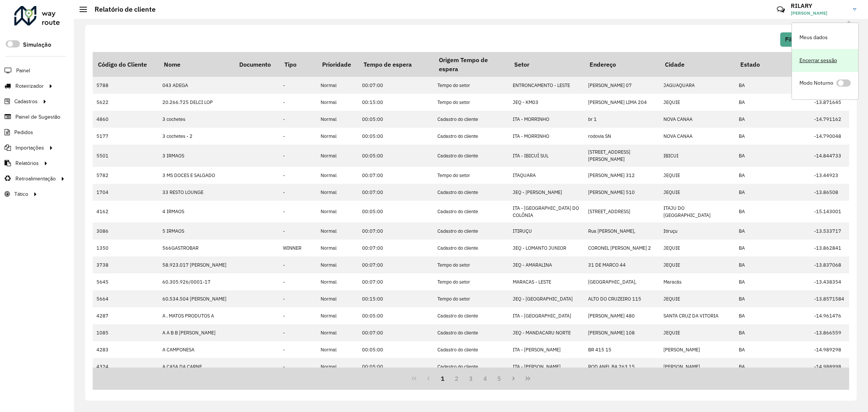 This screenshot has width=868, height=412. Describe the element at coordinates (698, 85) in the screenshot. I see `td: JAGUAQUARA` at that location.